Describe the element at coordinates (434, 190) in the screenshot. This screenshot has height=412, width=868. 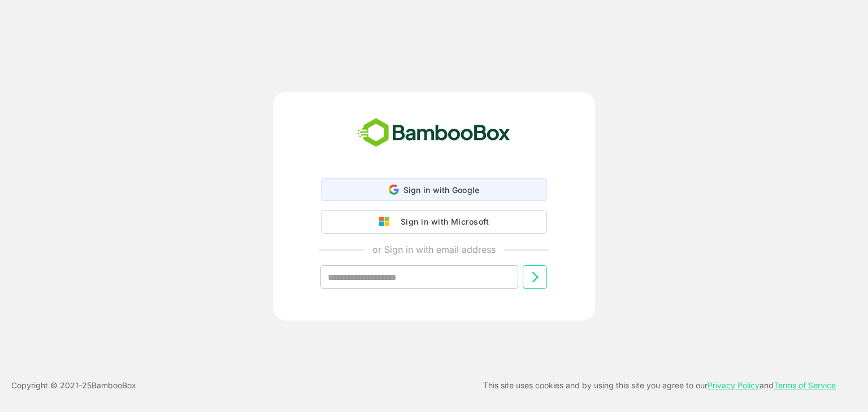
I see `div: Sign in with Google` at that location.